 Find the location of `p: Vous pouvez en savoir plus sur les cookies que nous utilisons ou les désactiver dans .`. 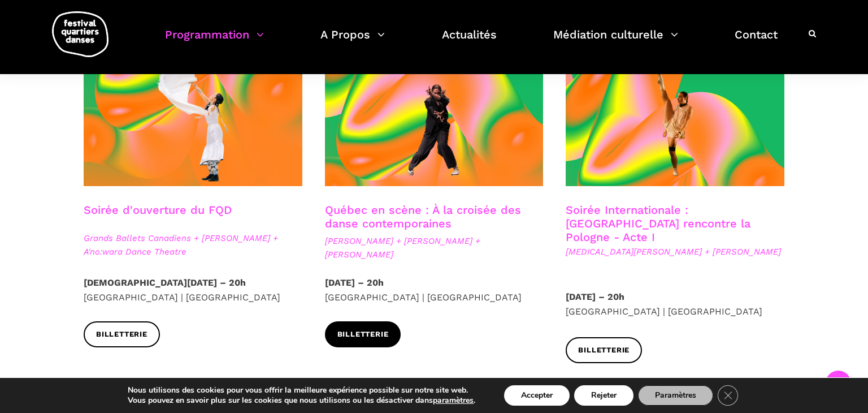

p: Vous pouvez en savoir plus sur les cookies que nous utilisons ou les désactiver dans . is located at coordinates (301, 401).